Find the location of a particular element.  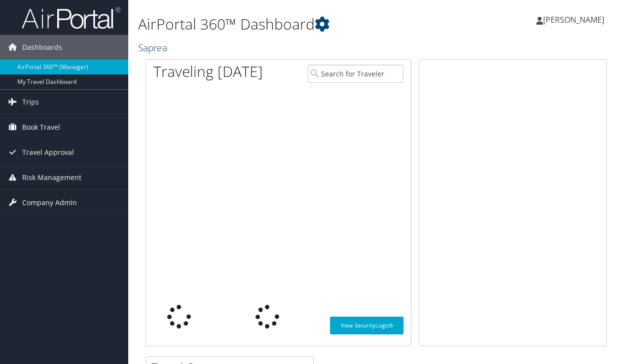

a: View SecurityLogic® is located at coordinates (366, 325).